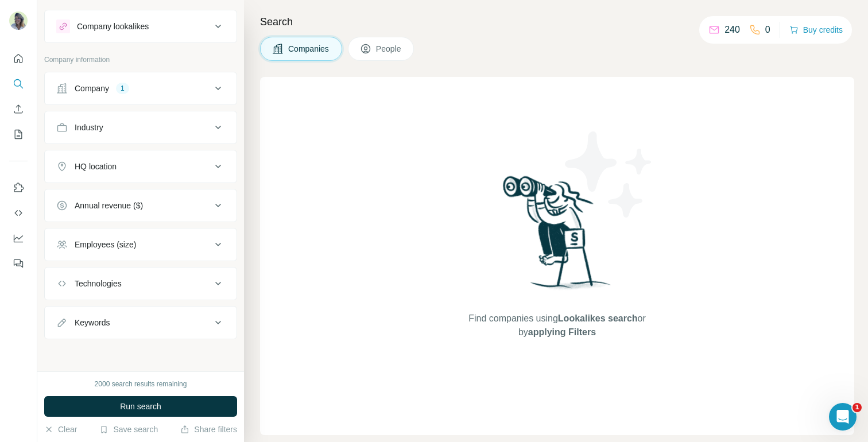 This screenshot has width=868, height=442. I want to click on button: Use Surfe on LinkedIn, so click(18, 187).